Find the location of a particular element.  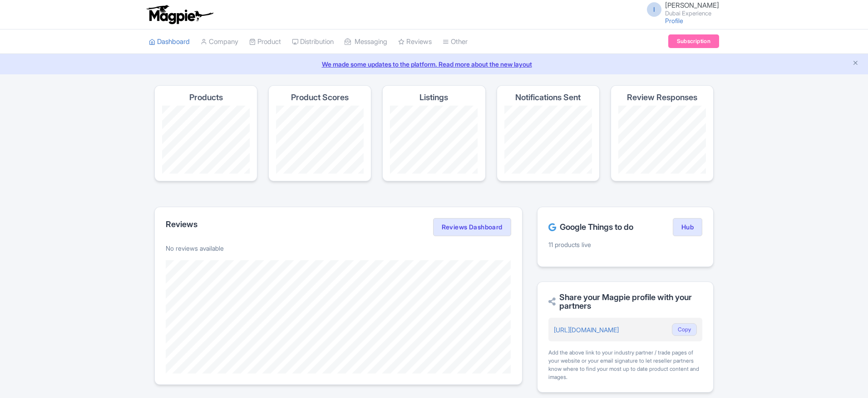

a: Subscription is located at coordinates (693, 41).